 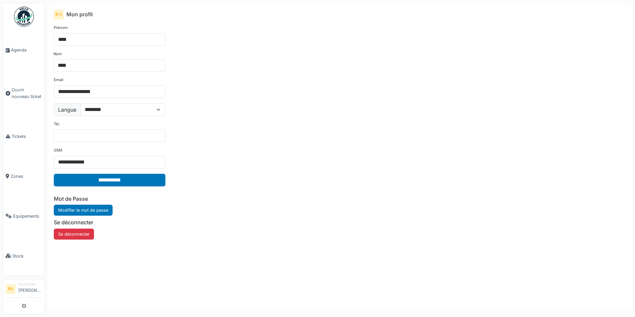 What do you see at coordinates (24, 216) in the screenshot?
I see `a: Équipements` at bounding box center [24, 216].